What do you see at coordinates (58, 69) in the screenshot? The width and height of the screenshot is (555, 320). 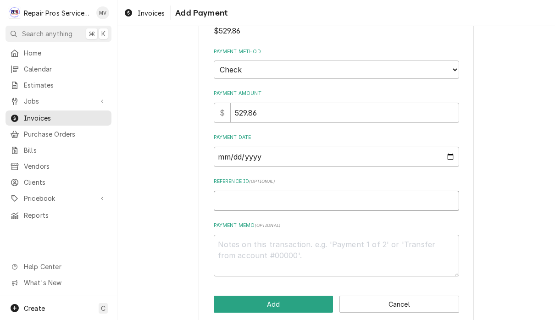 I see `a: Calendar` at bounding box center [58, 69].